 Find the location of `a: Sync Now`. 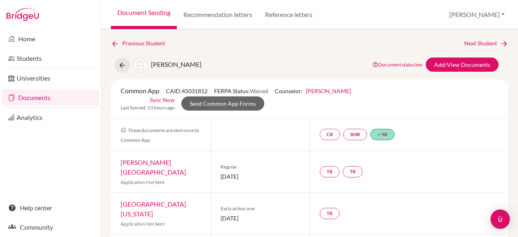

a: Sync Now is located at coordinates (162, 100).